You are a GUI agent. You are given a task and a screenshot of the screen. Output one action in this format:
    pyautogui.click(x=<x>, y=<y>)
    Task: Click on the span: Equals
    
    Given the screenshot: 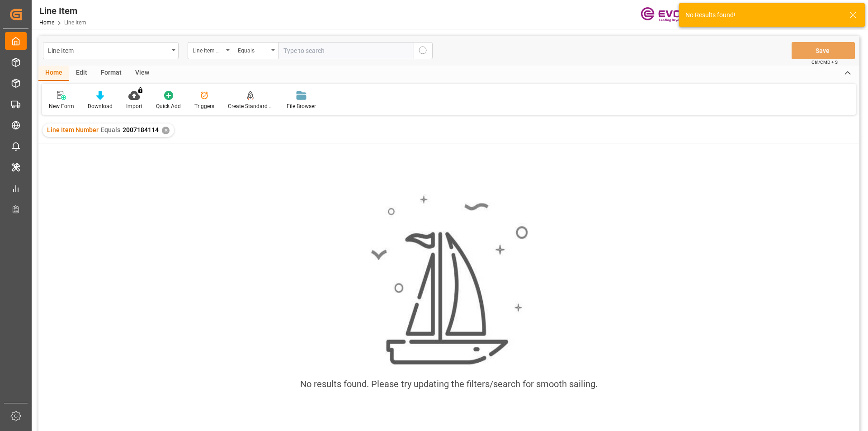 What is the action you would take?
    pyautogui.click(x=110, y=130)
    